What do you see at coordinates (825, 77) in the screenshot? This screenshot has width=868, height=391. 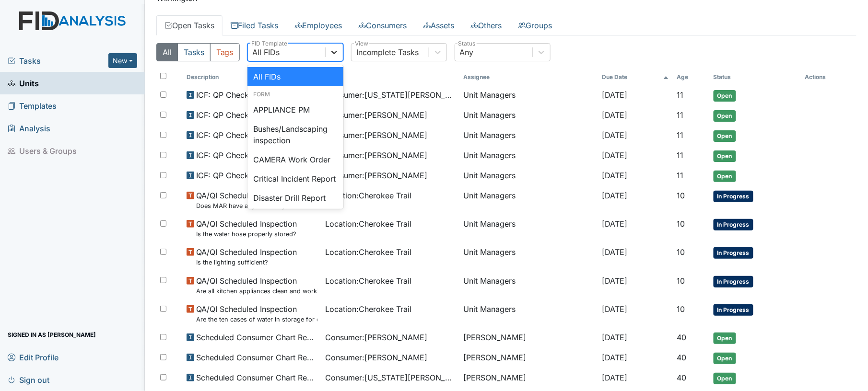 I see `th: Actions` at bounding box center [825, 77].